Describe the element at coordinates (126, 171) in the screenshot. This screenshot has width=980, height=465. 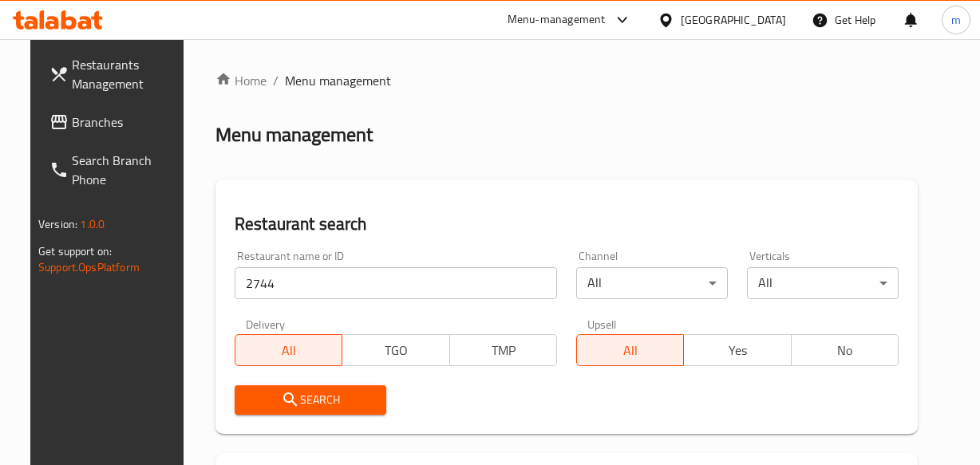
I see `span: Search Branch Phone` at that location.